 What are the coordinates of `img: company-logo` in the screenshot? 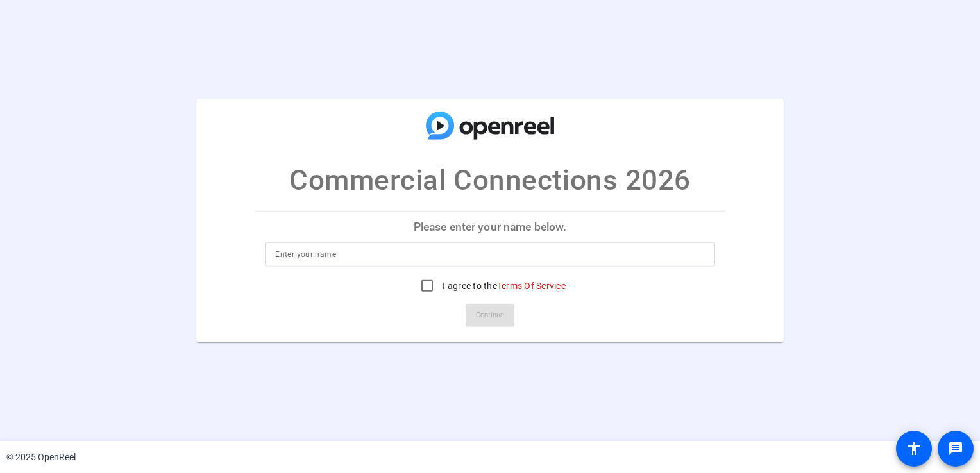 It's located at (490, 125).